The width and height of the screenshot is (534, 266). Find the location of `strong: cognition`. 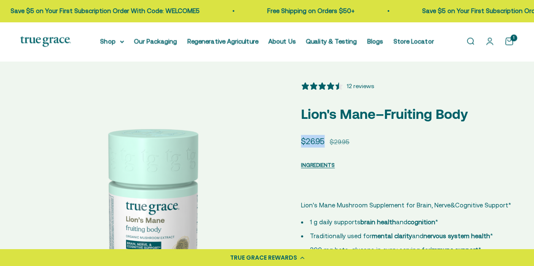

strong: cognition is located at coordinates (421, 222).